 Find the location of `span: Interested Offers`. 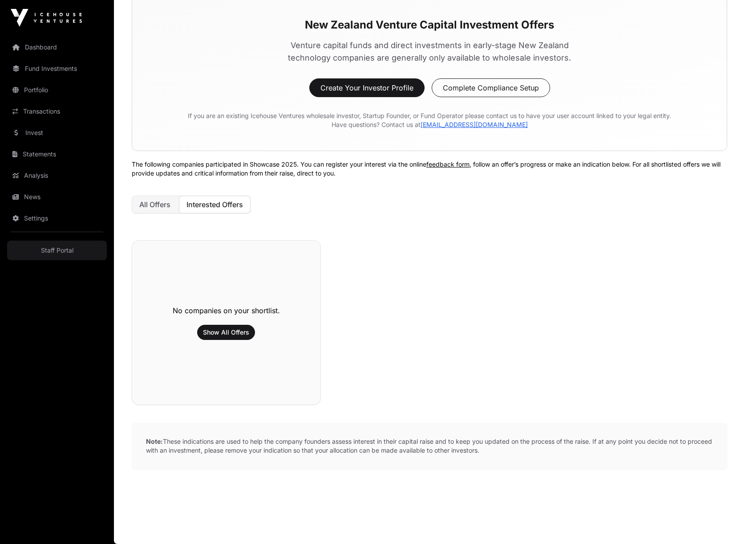

span: Interested Offers is located at coordinates (215, 204).